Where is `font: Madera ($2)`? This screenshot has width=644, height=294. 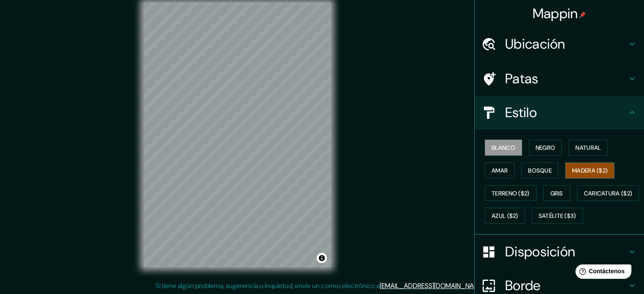 font: Madera ($2) is located at coordinates (590, 171).